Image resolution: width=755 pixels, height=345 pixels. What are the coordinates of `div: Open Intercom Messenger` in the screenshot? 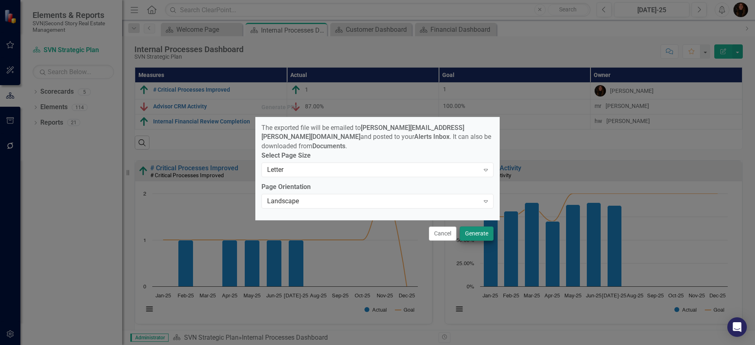 It's located at (737, 327).